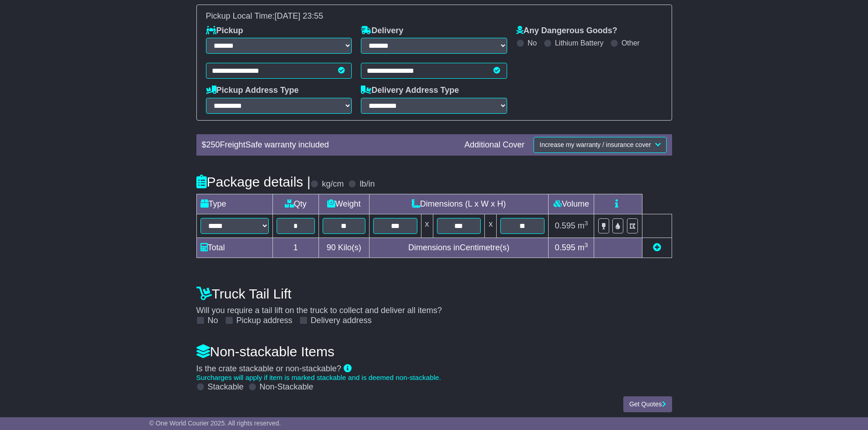 This screenshot has width=868, height=430. I want to click on td: Dimensions (L x W x H), so click(459, 204).